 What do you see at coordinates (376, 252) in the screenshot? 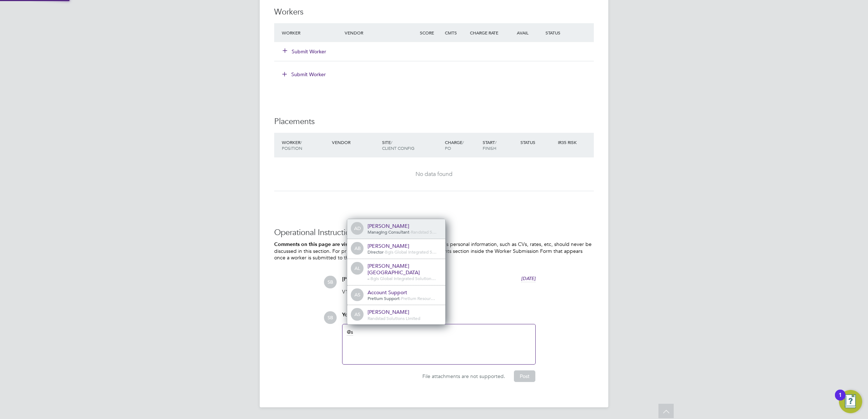
I see `span: Director` at bounding box center [376, 252].